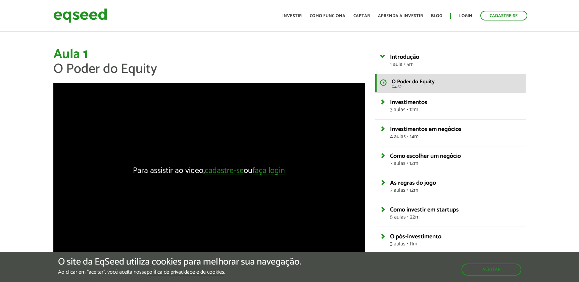 This screenshot has height=282, width=579. Describe the element at coordinates (361, 16) in the screenshot. I see `a: Captar` at that location.